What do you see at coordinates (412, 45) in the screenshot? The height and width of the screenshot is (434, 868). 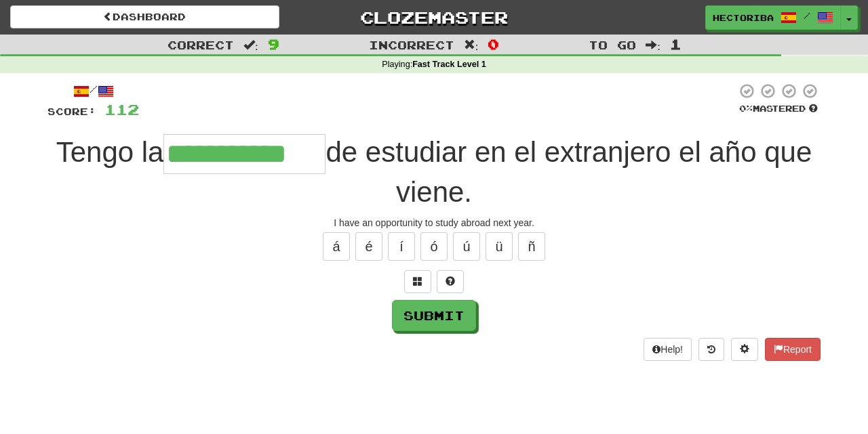 I see `span: Incorrect` at bounding box center [412, 45].